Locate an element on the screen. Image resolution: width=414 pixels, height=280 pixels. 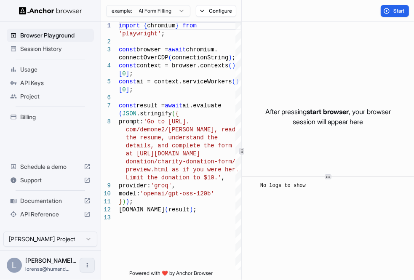
span: start browser is located at coordinates (328, 112).